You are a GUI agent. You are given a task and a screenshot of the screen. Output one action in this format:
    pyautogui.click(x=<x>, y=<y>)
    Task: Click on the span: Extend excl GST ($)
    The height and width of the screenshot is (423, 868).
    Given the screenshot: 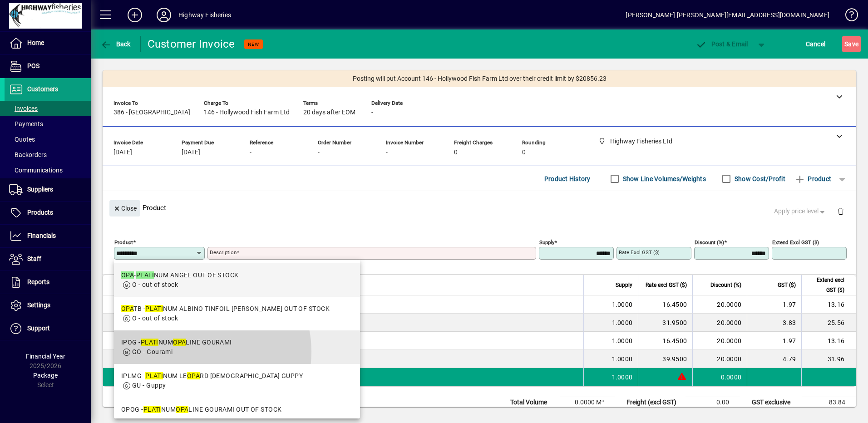 What is the action you would take?
    pyautogui.click(x=826, y=285)
    